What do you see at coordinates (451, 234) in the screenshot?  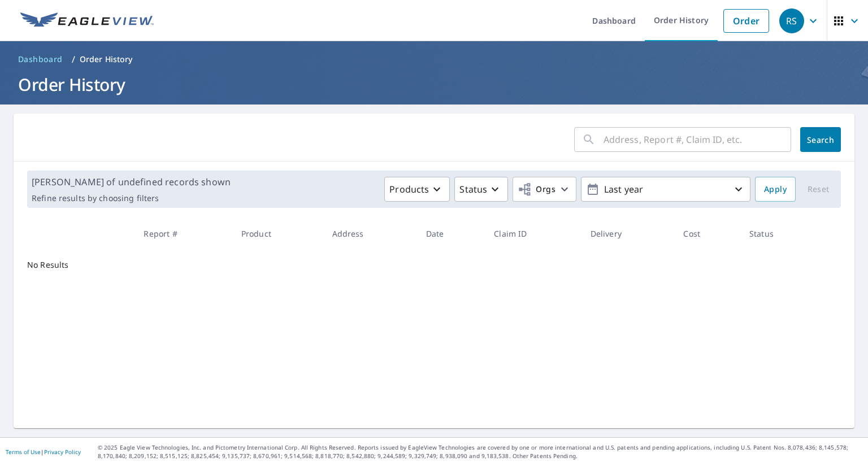 I see `th: Date` at bounding box center [451, 234].